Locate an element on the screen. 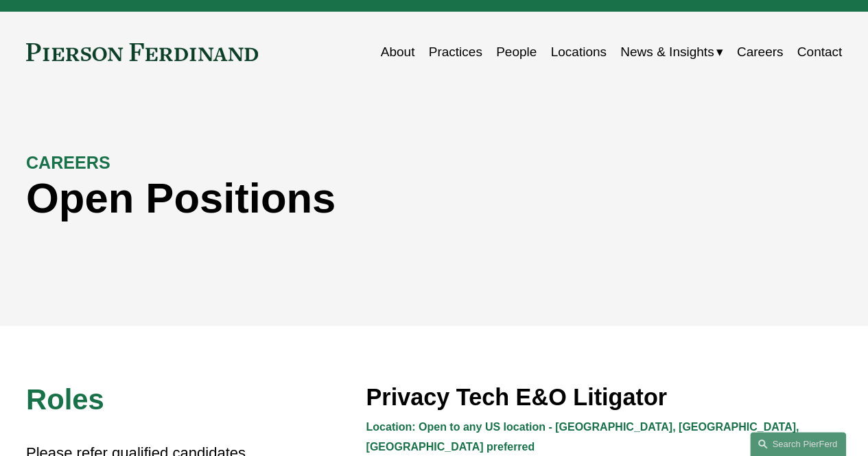  a: People is located at coordinates (516, 52).